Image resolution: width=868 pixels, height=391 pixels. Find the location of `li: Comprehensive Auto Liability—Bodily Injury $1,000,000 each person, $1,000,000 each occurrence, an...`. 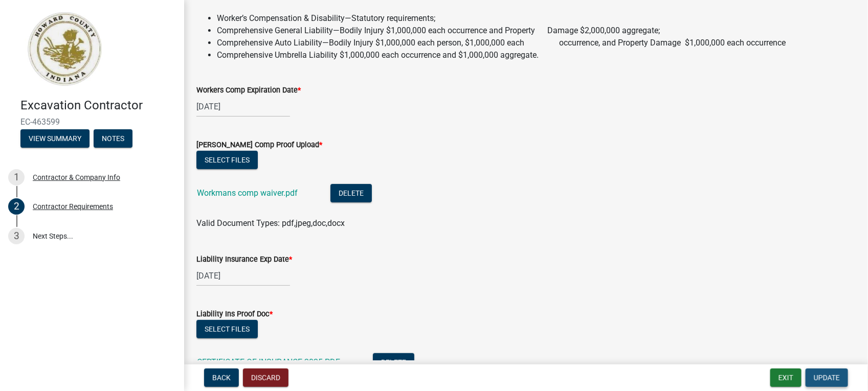

li: Comprehensive Auto Liability—Bodily Injury $1,000,000 each person, $1,000,000 each occurrence, an... is located at coordinates (536, 43).